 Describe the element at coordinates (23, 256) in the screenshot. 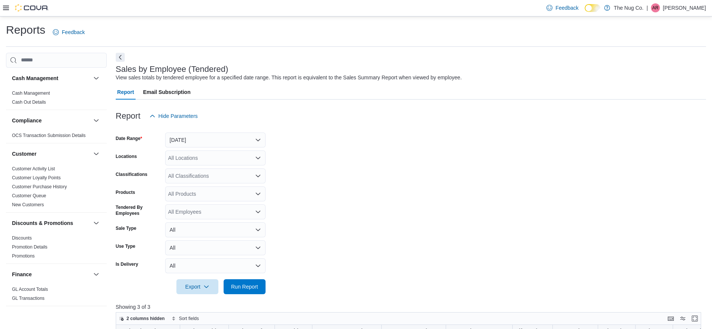

I see `a: Promotions` at that location.